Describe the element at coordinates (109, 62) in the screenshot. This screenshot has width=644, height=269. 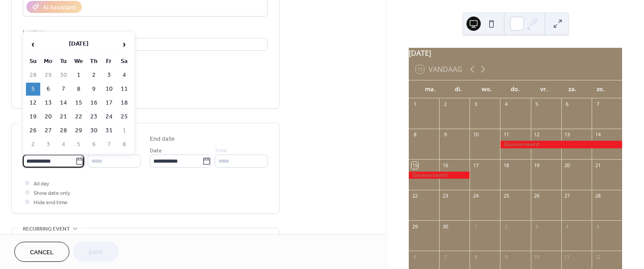
I see `th: Fr` at that location.